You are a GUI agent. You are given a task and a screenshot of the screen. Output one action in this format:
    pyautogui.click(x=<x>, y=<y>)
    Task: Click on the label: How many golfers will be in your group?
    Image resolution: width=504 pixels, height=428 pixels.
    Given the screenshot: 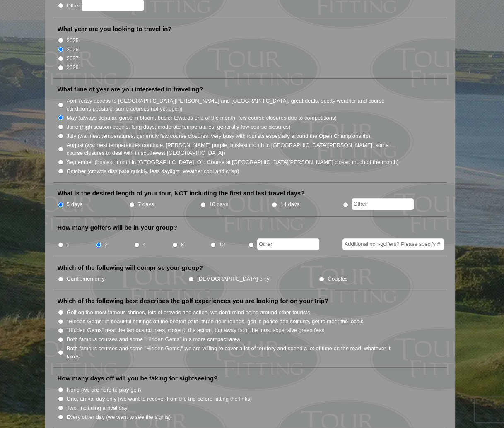 What is the action you would take?
    pyautogui.click(x=117, y=228)
    